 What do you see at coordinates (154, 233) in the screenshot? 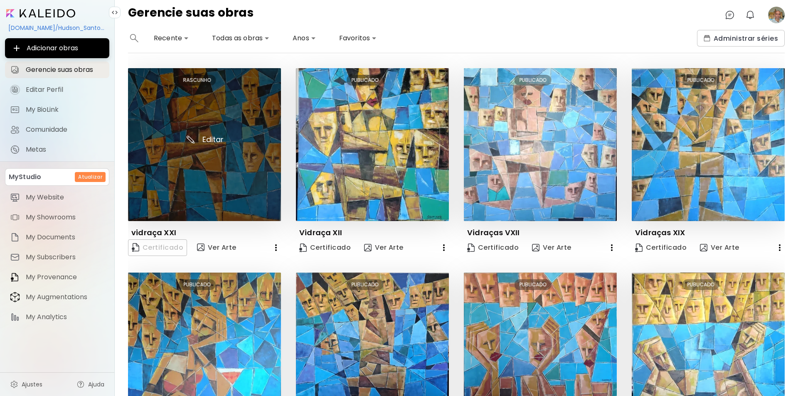
I see `p: vidraça XXI` at bounding box center [154, 233].